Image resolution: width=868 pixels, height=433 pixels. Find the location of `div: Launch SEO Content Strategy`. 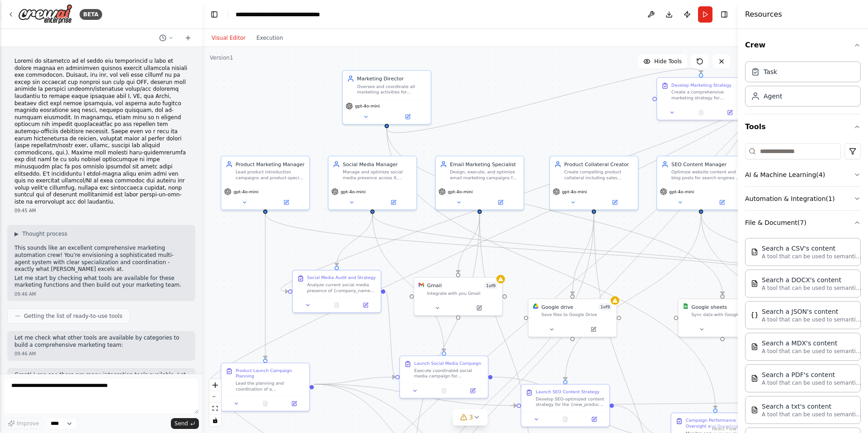

div: Launch SEO Content Strategy is located at coordinates (567, 392).